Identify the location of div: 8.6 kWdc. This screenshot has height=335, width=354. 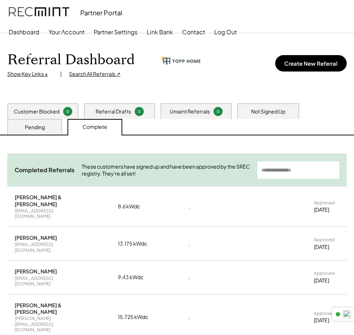
(136, 206).